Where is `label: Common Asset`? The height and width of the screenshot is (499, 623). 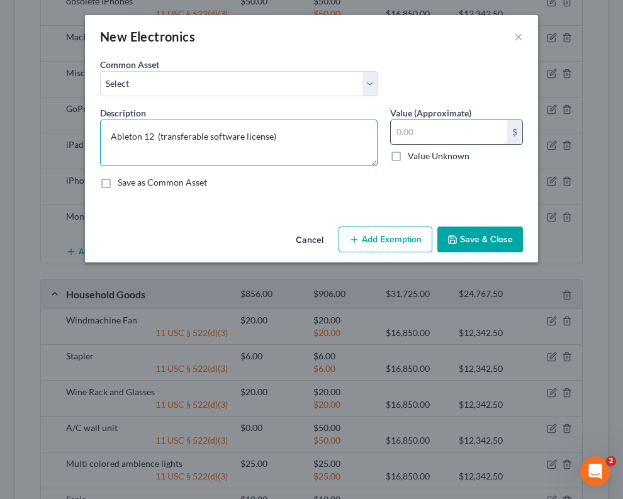 label: Common Asset is located at coordinates (130, 64).